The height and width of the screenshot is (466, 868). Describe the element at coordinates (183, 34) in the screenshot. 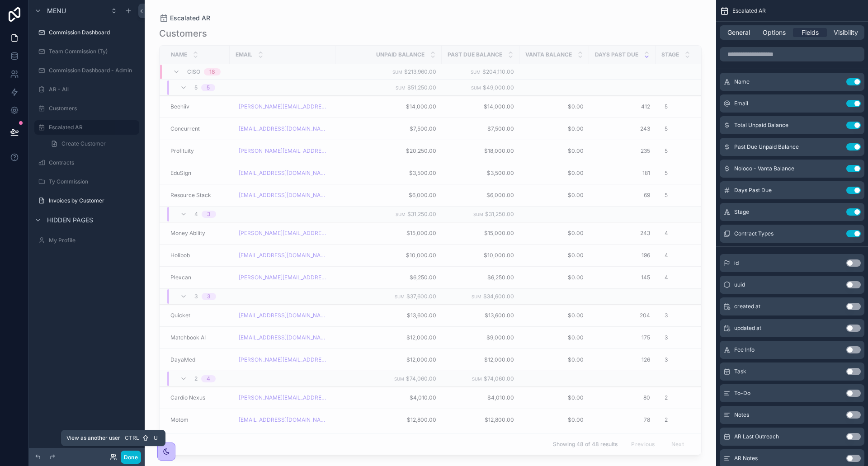

I see `h1: Customers` at that location.